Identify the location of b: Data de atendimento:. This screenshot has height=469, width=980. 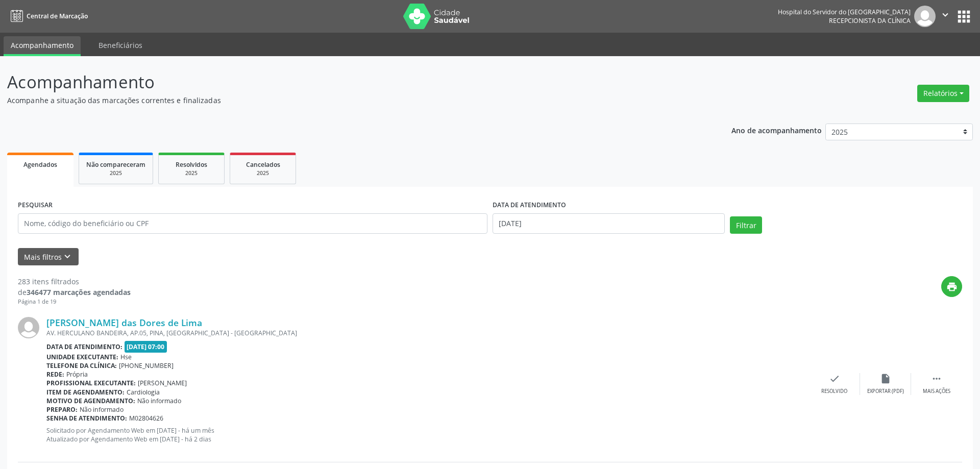
(84, 346).